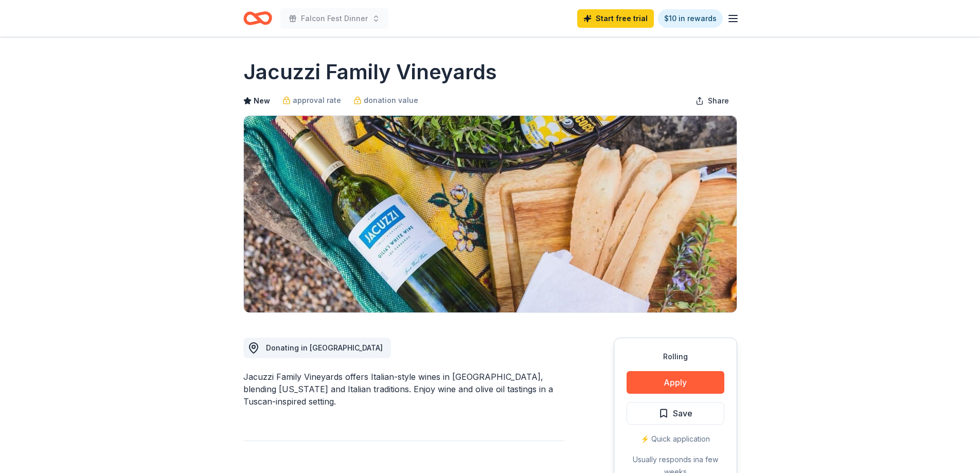 Image resolution: width=980 pixels, height=473 pixels. I want to click on span: donation value, so click(391, 100).